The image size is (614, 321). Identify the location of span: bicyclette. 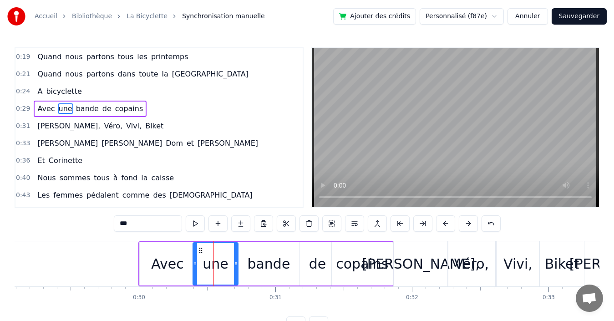
(64, 91).